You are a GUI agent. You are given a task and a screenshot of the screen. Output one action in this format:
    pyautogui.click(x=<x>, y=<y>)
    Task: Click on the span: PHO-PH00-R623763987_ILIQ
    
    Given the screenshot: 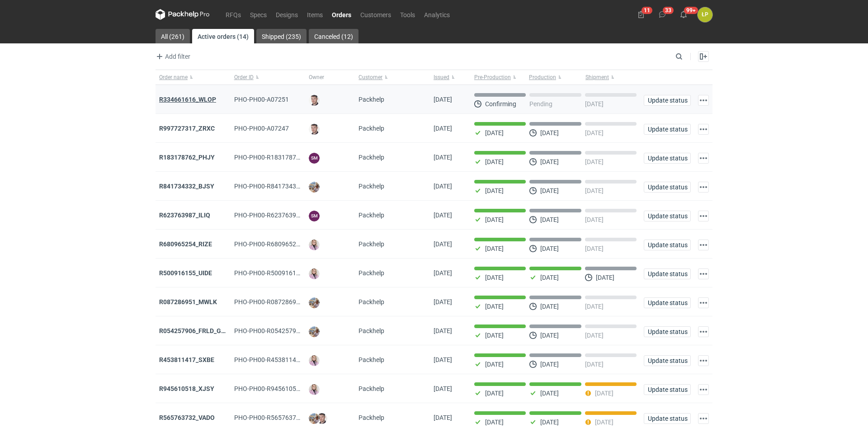 What is the action you would take?
    pyautogui.click(x=276, y=215)
    